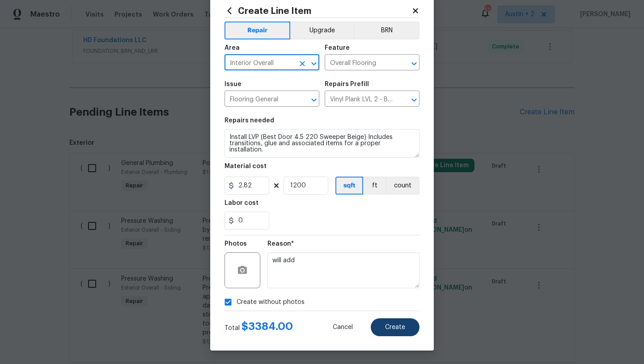 The width and height of the screenshot is (644, 364). I want to click on h5: Repairs needed, so click(250, 120).